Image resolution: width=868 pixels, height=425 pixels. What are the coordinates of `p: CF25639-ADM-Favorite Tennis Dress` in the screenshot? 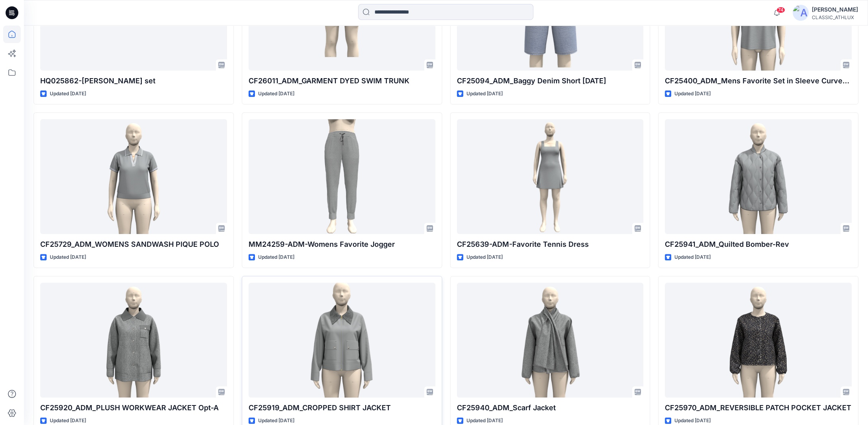 It's located at (550, 244).